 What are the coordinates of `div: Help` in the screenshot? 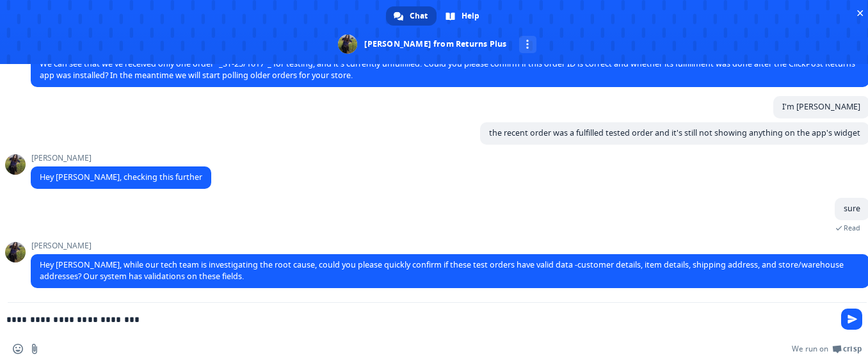 It's located at (463, 16).